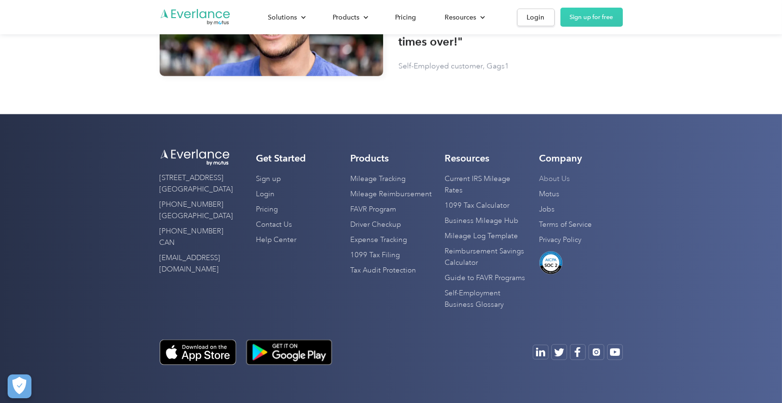  Describe the element at coordinates (369, 158) in the screenshot. I see `h4: Products` at that location.